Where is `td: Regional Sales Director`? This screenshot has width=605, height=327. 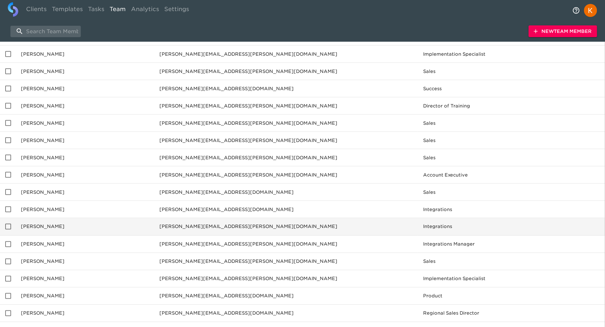 td: Regional Sales Director is located at coordinates (511, 313).